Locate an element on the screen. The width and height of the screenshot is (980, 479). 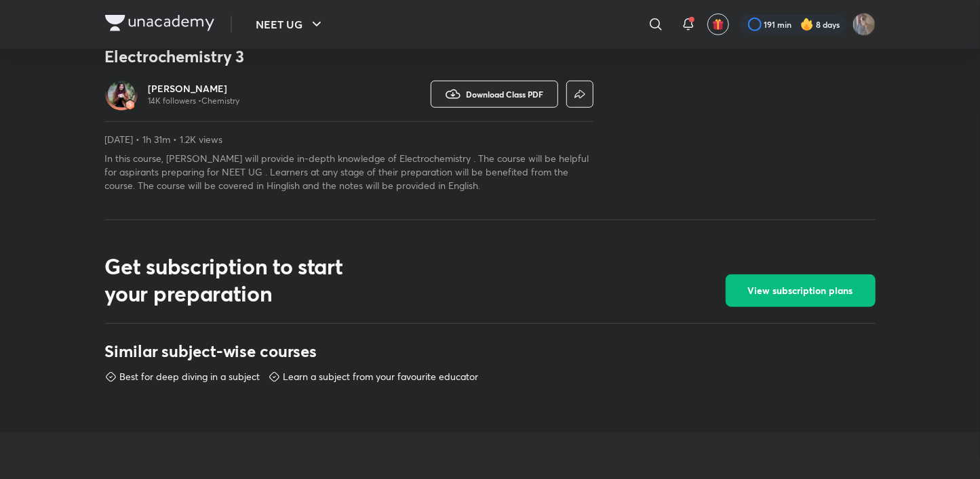
button: View subscription plans is located at coordinates (801, 291).